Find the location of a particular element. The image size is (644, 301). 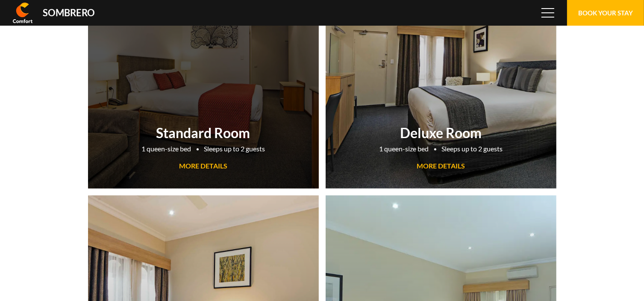

img: Comfort Inn & Suites Sombrero is located at coordinates (23, 13).